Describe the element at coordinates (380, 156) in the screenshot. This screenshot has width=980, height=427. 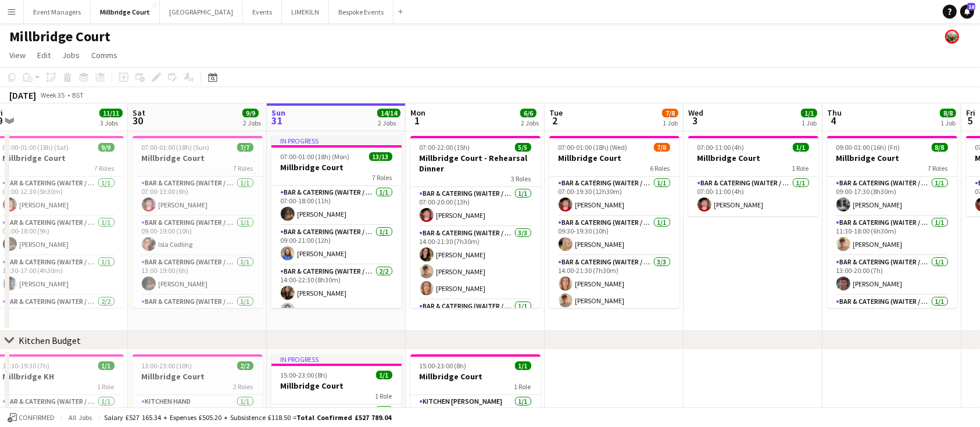
I see `span: 13/13` at that location.